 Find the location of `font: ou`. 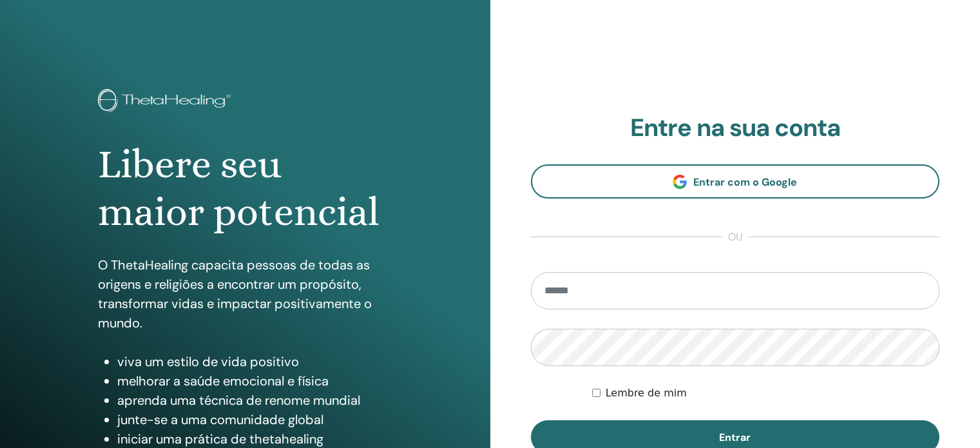

font: ou is located at coordinates (735, 236).